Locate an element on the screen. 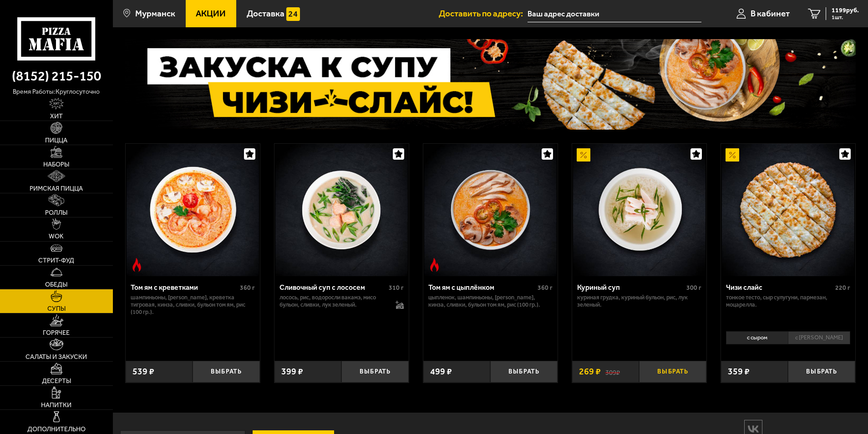  span: 539 ₽ is located at coordinates (143, 371).